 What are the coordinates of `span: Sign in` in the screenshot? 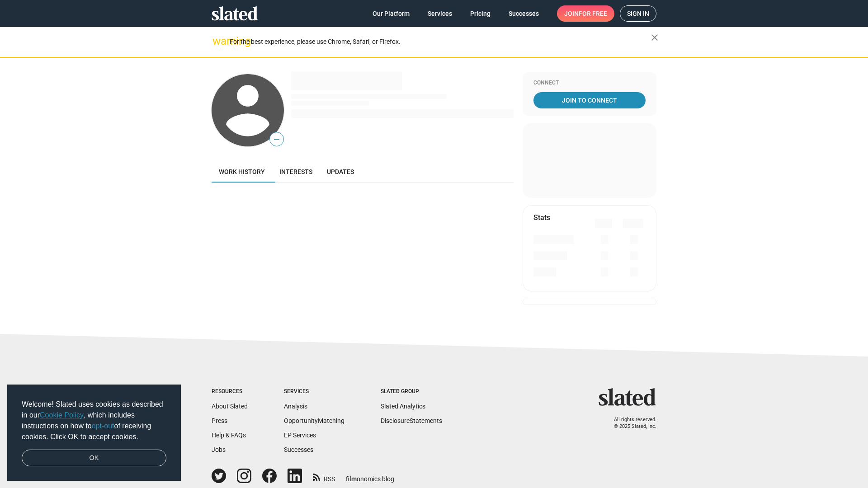 It's located at (638, 14).